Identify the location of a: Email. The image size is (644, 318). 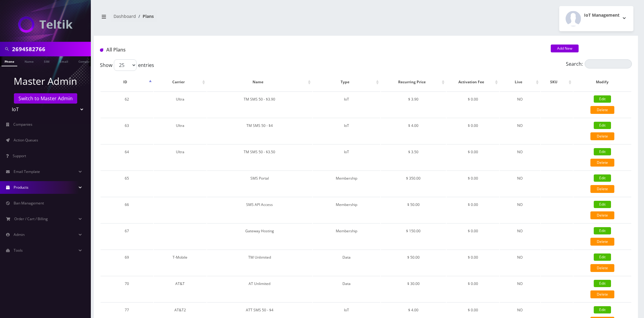
(64, 60).